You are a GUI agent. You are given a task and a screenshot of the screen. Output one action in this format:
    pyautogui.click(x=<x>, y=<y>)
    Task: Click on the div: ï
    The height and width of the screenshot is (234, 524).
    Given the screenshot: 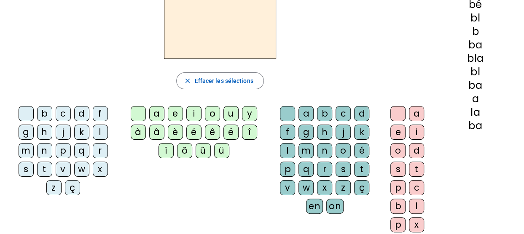 What is the action you would take?
    pyautogui.click(x=166, y=151)
    